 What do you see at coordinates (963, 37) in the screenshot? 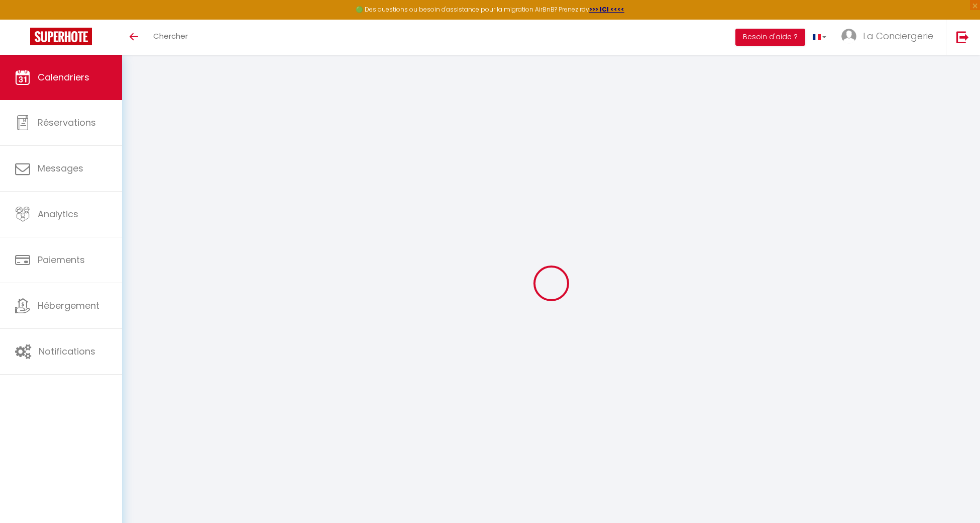
I see `img: logout` at bounding box center [963, 37].